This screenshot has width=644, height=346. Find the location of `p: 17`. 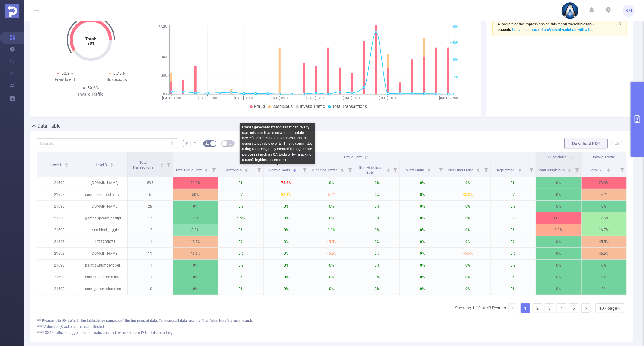

p: 17 is located at coordinates (150, 218).